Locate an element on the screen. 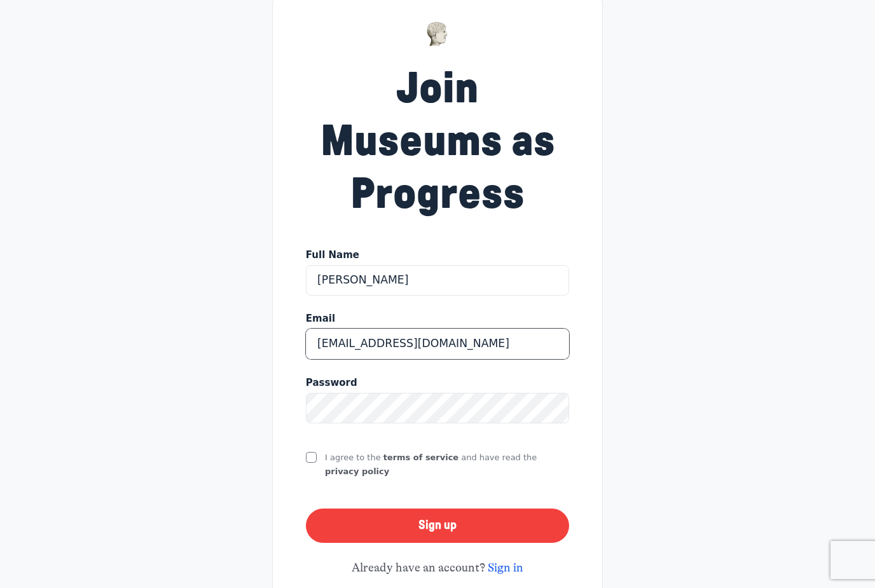 Image resolution: width=875 pixels, height=588 pixels. span: Full Name is located at coordinates (333, 255).